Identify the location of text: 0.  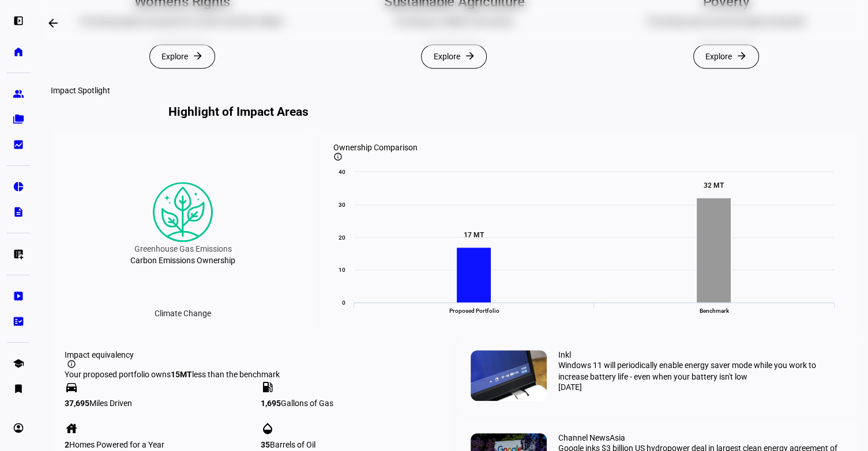
(344, 303).